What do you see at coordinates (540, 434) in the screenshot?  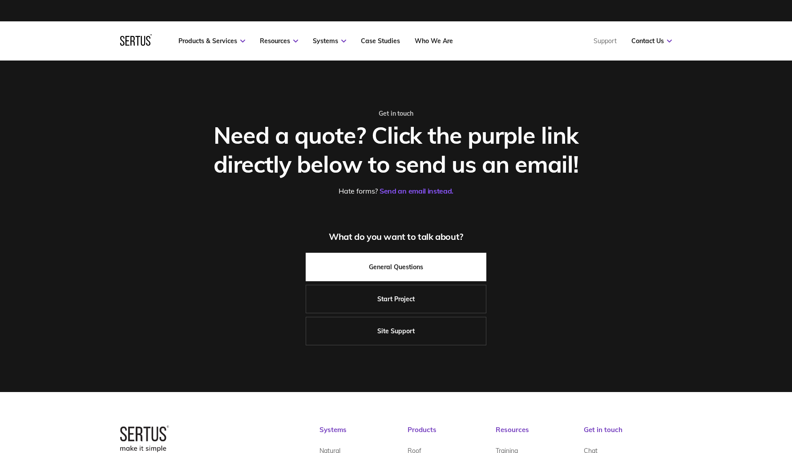 I see `div: Resources` at bounding box center [540, 434].